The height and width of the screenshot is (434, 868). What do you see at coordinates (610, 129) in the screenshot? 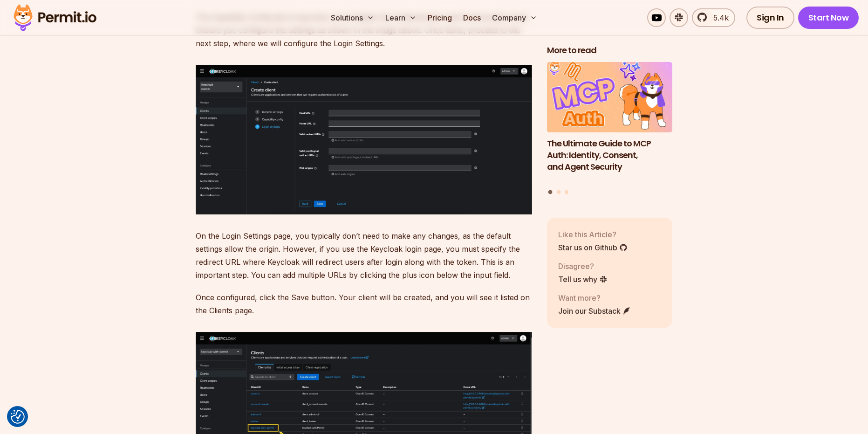
I see `div: Posts` at bounding box center [610, 129].